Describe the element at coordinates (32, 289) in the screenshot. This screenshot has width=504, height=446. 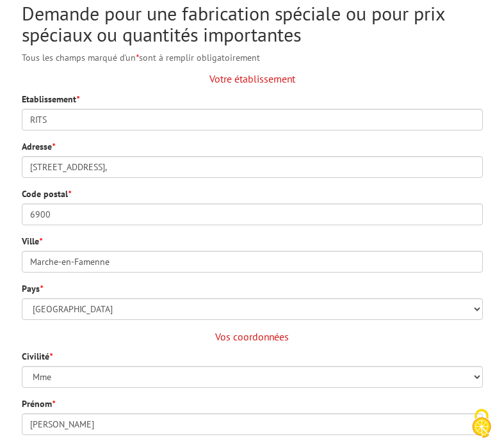
I see `label: Pays` at that location.